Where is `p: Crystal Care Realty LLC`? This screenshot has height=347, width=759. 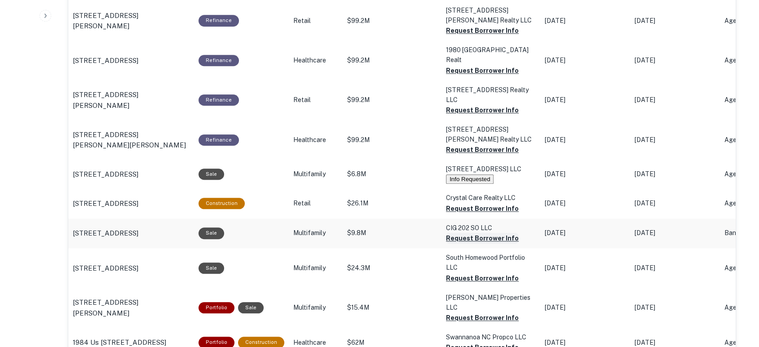 p: Crystal Care Realty LLC is located at coordinates (491, 198).